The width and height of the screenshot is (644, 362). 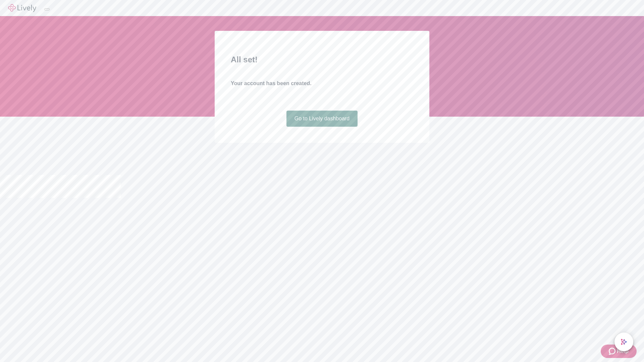 I want to click on svg: Lively AI Assistant, so click(x=624, y=342).